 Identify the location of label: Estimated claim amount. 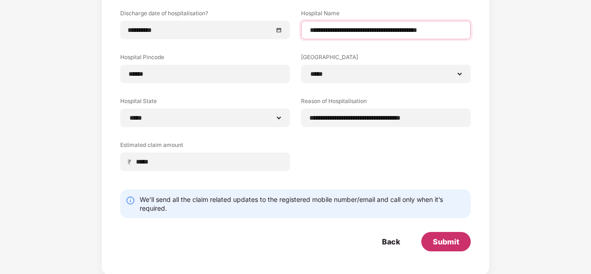
(205, 147).